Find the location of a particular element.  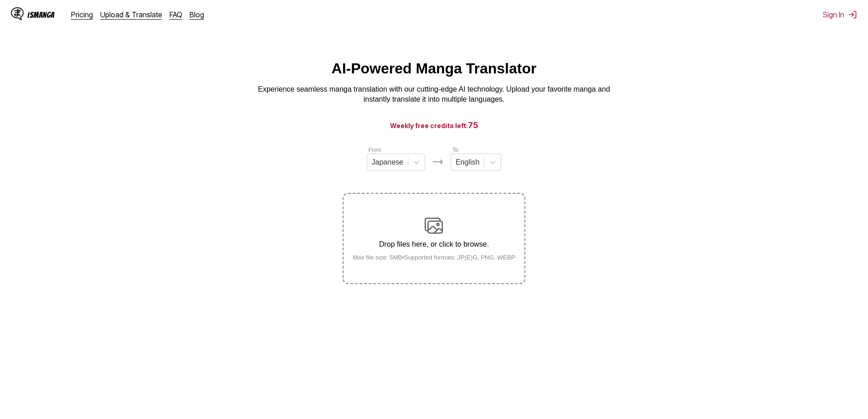

p: Drop files here, or click to browse. is located at coordinates (434, 245).